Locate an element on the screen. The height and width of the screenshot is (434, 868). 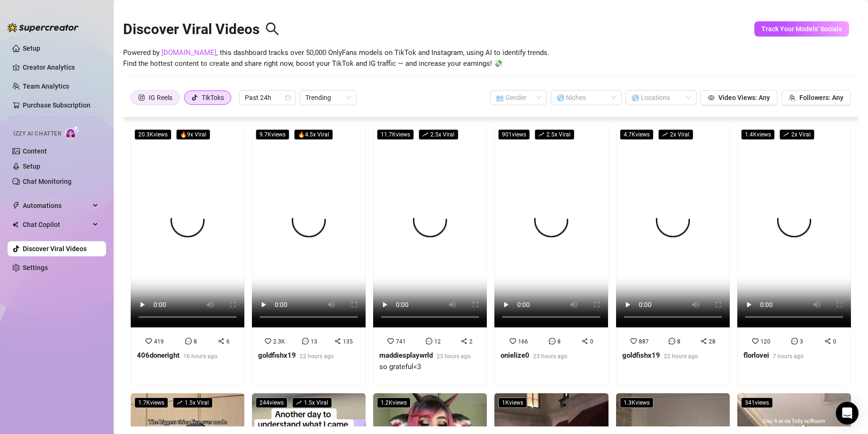
a: 901viewsrise2.5x Viral16680onielize023 hours ago is located at coordinates (551, 255).